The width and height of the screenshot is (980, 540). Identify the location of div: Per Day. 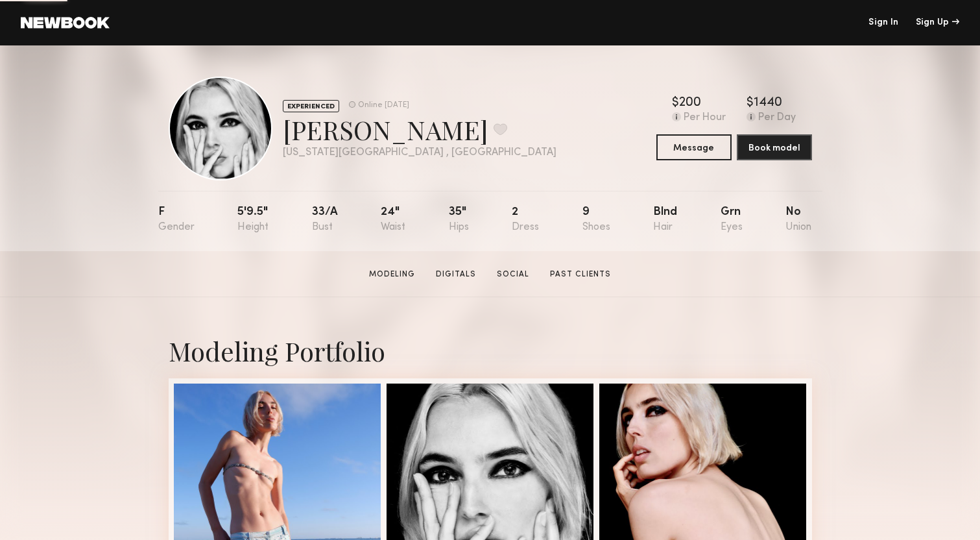
(777, 118).